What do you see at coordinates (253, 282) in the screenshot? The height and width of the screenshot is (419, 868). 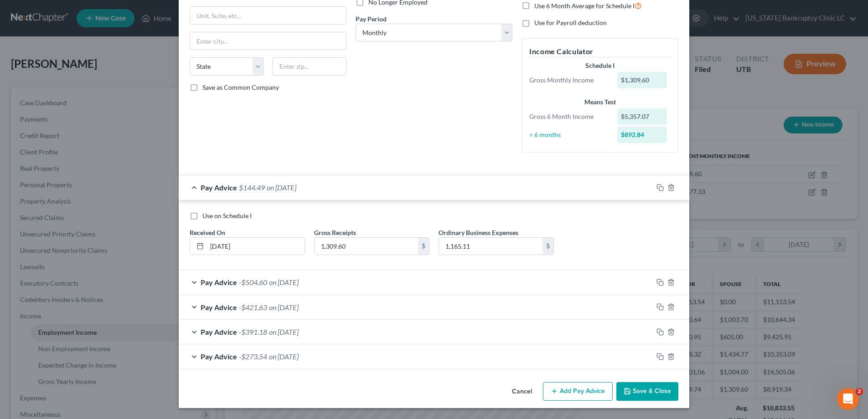 I see `span: -$504.60` at bounding box center [253, 282].